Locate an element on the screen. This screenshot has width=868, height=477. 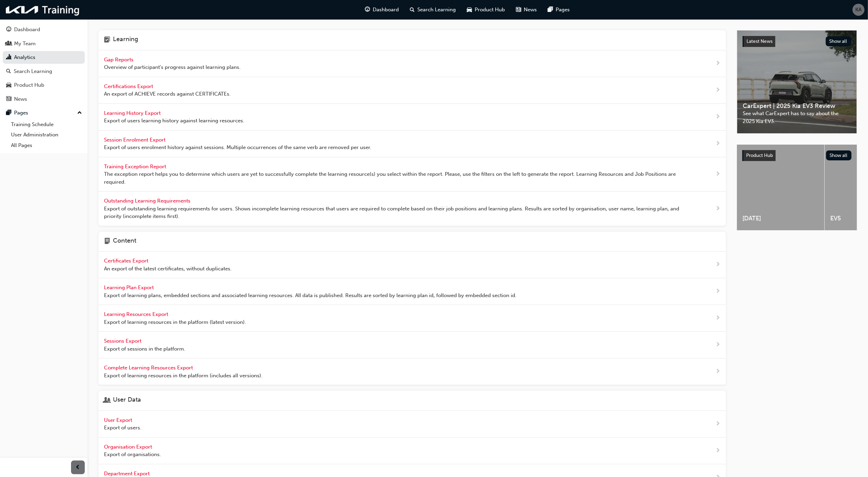
span: Export of learning resources in the platform (latest version). is located at coordinates (175, 322).